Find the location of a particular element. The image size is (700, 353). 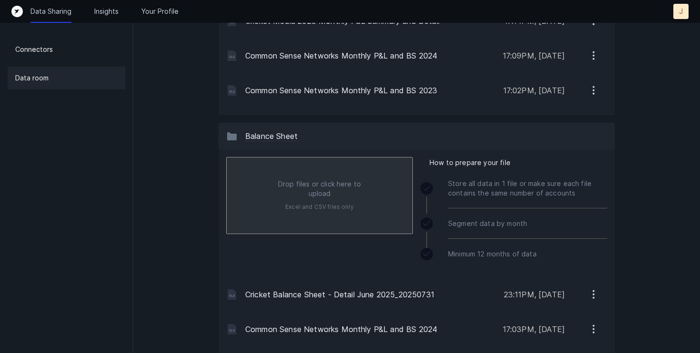

a: Insights is located at coordinates (106, 11).